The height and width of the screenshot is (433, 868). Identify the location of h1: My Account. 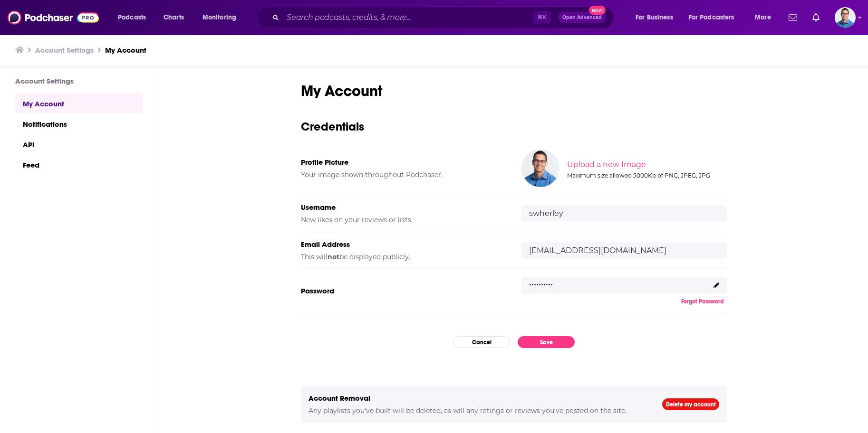
(514, 91).